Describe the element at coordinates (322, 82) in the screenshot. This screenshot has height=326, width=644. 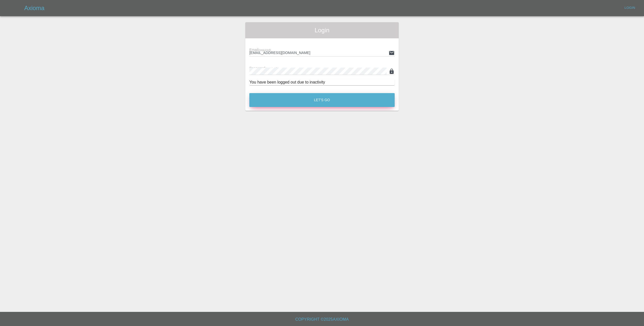
I see `div: You have been logged out due to inactivity` at that location.